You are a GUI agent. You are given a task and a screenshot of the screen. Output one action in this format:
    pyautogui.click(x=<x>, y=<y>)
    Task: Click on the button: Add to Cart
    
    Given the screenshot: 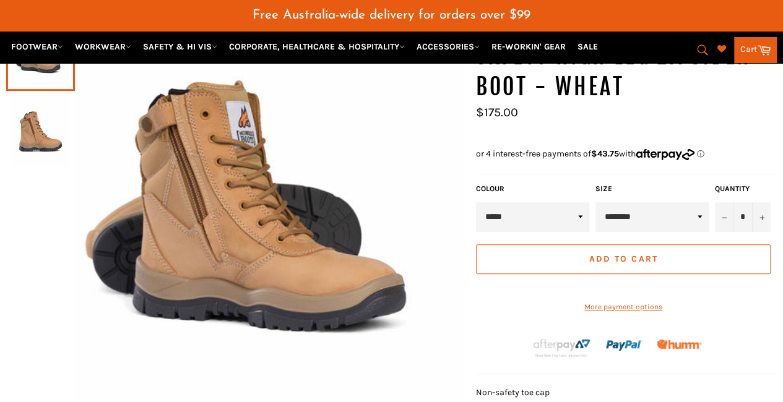 What is the action you would take?
    pyautogui.click(x=623, y=259)
    